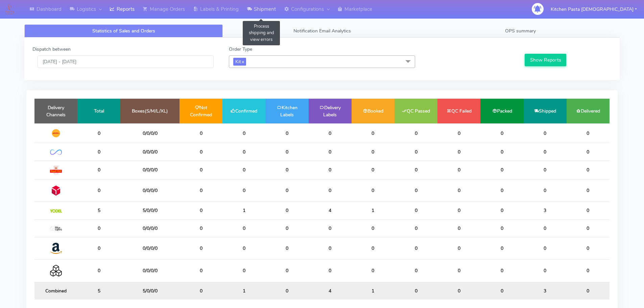  I want to click on td: Kitchen Labels, so click(287, 111).